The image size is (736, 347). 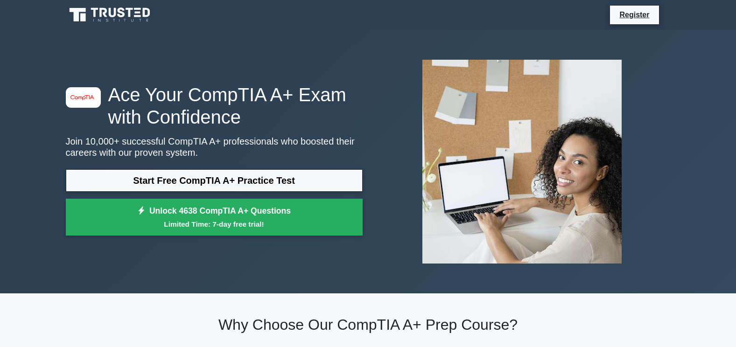 What do you see at coordinates (214, 181) in the screenshot?
I see `a: Start Free CompTIA A+ Practice Test` at bounding box center [214, 181].